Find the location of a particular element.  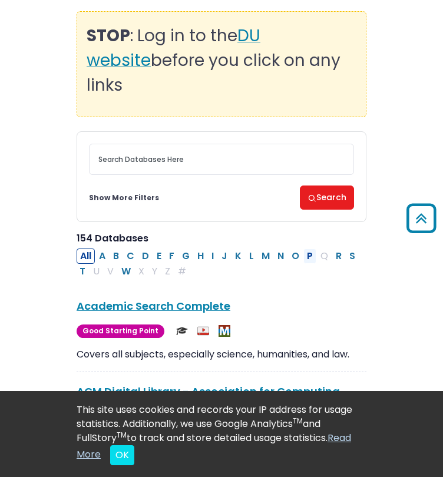

button: Filter Results A is located at coordinates (102, 256).